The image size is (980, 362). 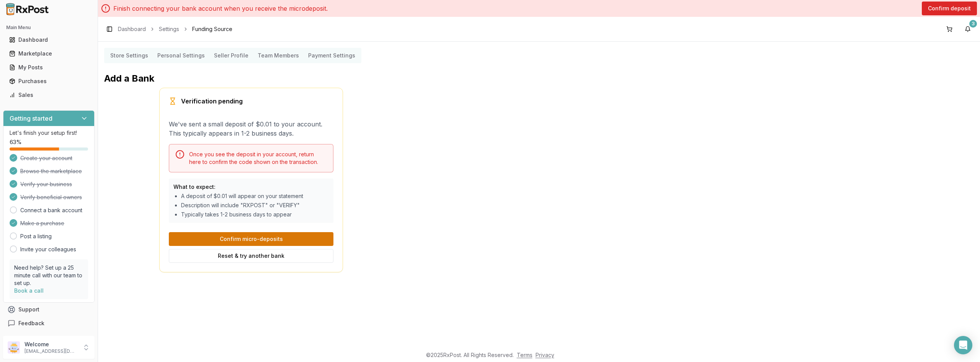 I want to click on li: Typically takes 1-2 business days to appear, so click(x=255, y=214).